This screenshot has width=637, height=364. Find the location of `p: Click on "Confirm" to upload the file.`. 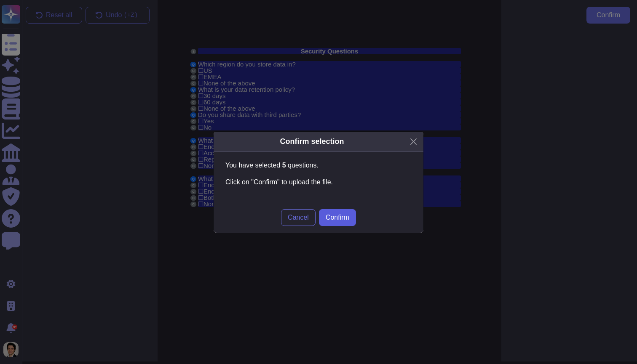

p: Click on "Confirm" to upload the file. is located at coordinates (318, 182).